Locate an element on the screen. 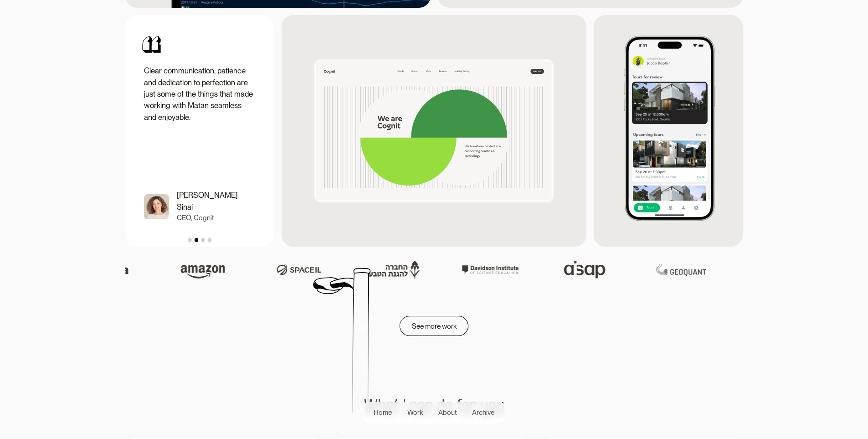  h1: What I can do for you is located at coordinates (434, 409).